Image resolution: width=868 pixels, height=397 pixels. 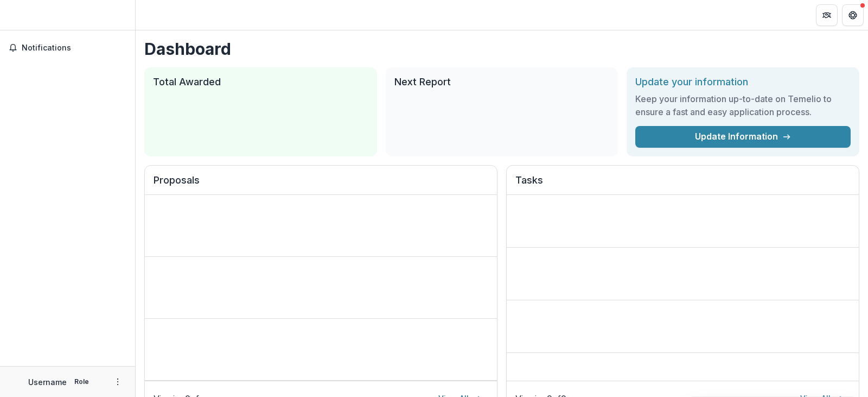 What do you see at coordinates (852, 16) in the screenshot?
I see `button: Get Help` at bounding box center [852, 16].